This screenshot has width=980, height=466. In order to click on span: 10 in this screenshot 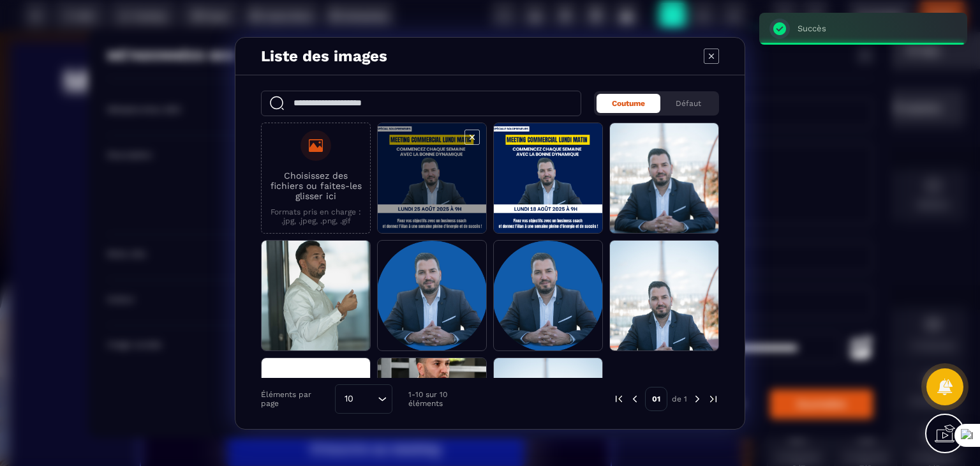, I will do `click(349, 399)`.